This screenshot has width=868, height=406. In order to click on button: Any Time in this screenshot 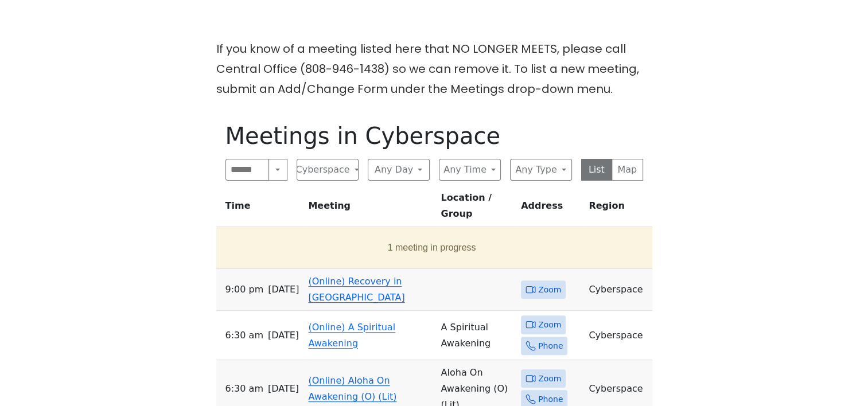, I will do `click(470, 170)`.